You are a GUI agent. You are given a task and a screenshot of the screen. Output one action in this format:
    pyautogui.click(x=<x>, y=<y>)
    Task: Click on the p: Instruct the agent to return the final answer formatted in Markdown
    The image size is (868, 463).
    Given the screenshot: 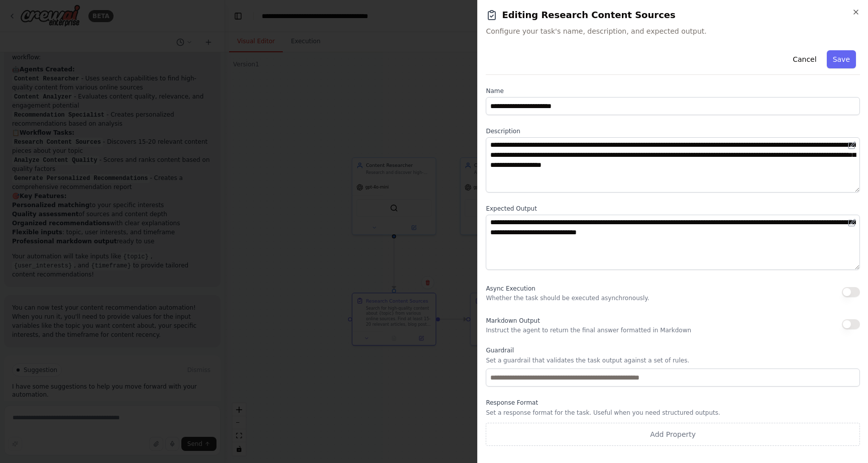 What is the action you would take?
    pyautogui.click(x=588, y=330)
    